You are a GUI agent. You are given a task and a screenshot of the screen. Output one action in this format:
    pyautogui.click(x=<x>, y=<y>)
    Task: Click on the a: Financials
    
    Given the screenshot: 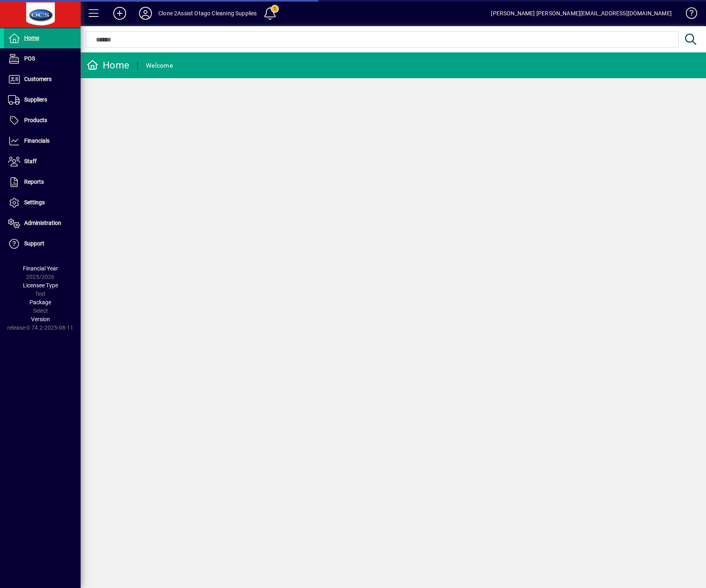 What is the action you would take?
    pyautogui.click(x=43, y=141)
    